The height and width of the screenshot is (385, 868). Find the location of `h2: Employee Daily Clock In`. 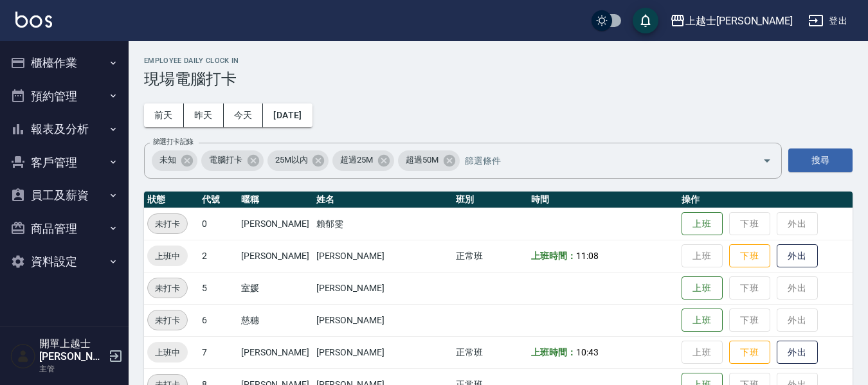

h2: Employee Daily Clock In is located at coordinates (498, 60).